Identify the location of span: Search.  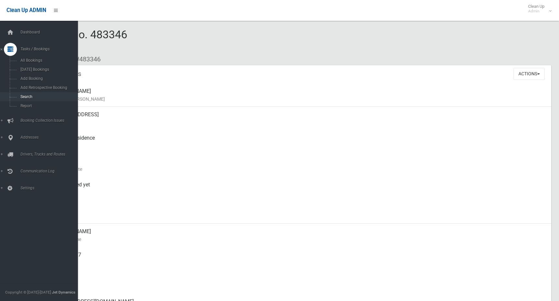
(48, 97).